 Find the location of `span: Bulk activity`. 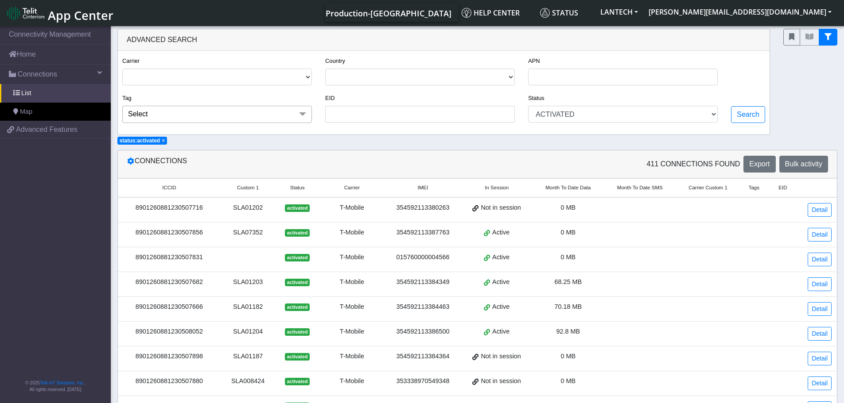

span: Bulk activity is located at coordinates (803, 164).